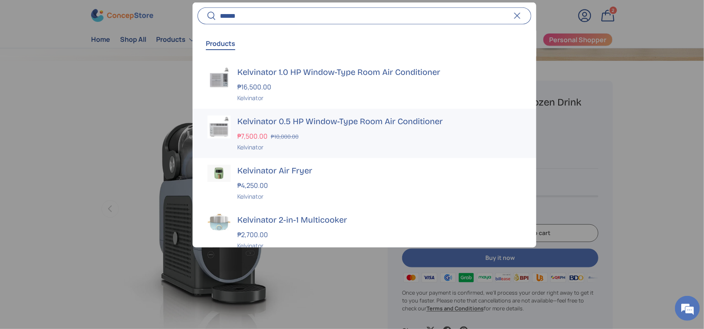 The height and width of the screenshot is (329, 704). What do you see at coordinates (380, 121) in the screenshot?
I see `h3: Kelvinator 0.5 HP Window-Type Room Air Conditioner` at bounding box center [380, 121].